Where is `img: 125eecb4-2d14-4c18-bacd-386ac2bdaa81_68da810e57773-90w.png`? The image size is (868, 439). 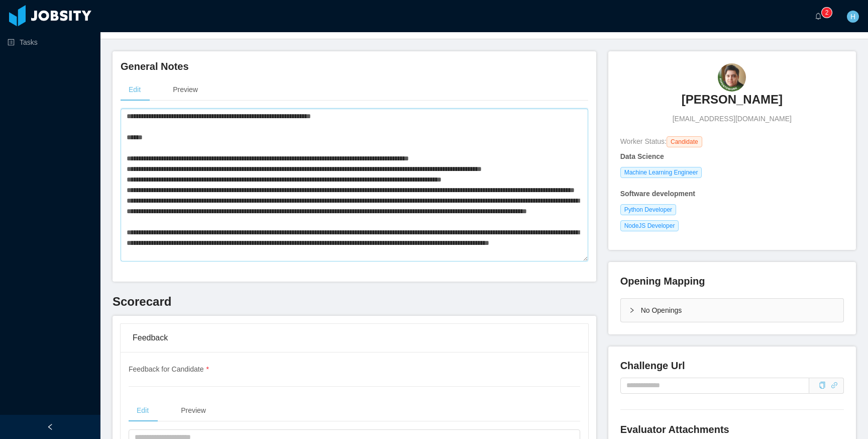 img: 125eecb4-2d14-4c18-bacd-386ac2bdaa81_68da810e57773-90w.png is located at coordinates (732, 77).